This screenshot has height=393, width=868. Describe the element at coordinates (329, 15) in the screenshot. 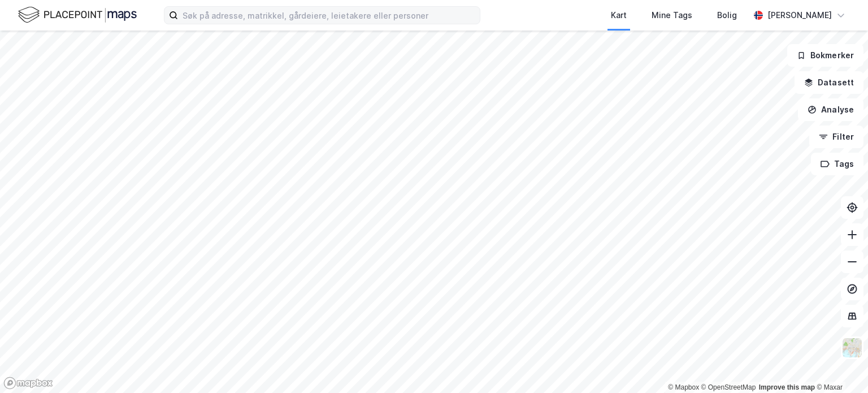

I see `input: Søk på adresse, matrikkel, gårdeiere, leietakere eller personer` at that location.